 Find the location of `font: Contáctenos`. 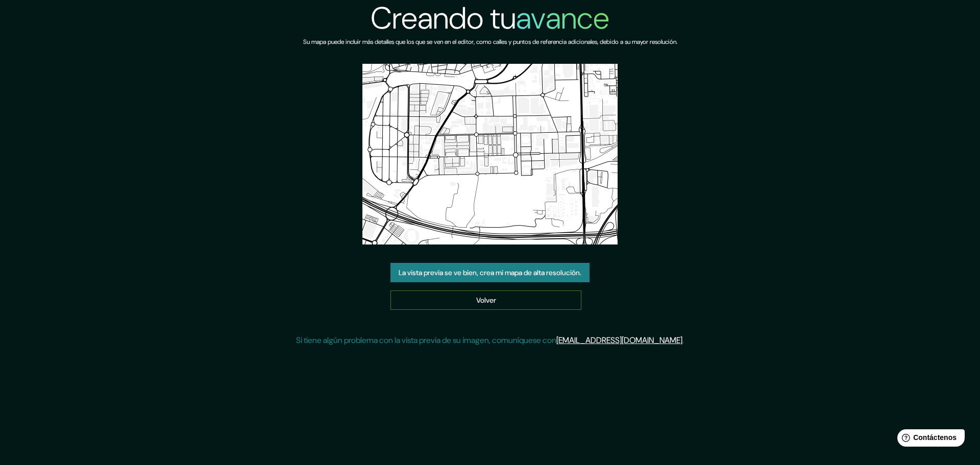

font: Contáctenos is located at coordinates (46, 12).